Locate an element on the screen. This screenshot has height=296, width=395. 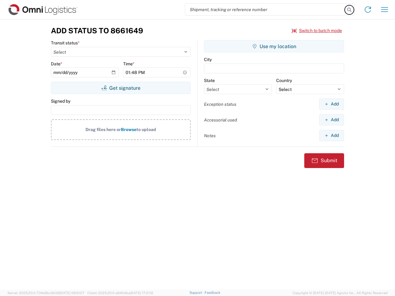
span: Browse is located at coordinates (129, 130).